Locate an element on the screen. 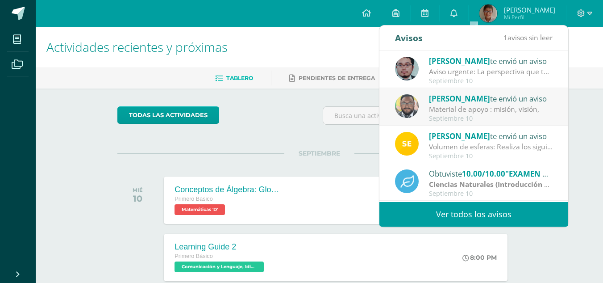 This screenshot has width=603, height=283. a: todas las Actividades is located at coordinates (168, 115).